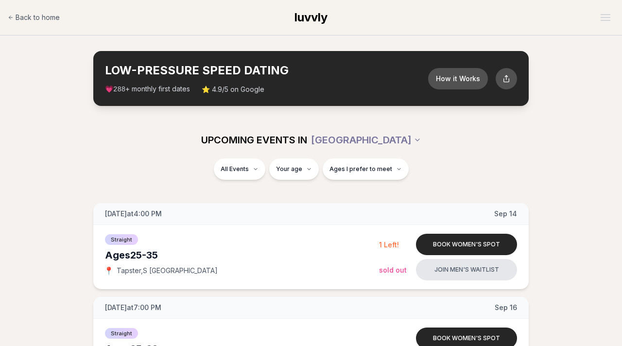 Image resolution: width=622 pixels, height=346 pixels. What do you see at coordinates (37, 17) in the screenshot?
I see `span: Back to home` at bounding box center [37, 17].